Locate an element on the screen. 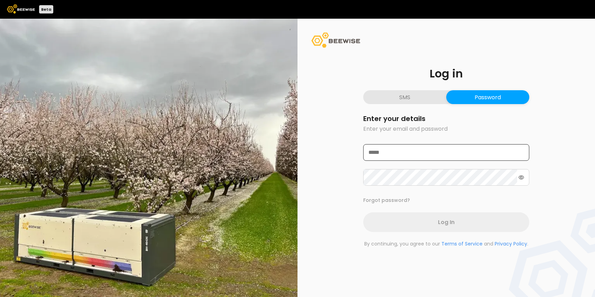  button: SMS is located at coordinates (405, 97).